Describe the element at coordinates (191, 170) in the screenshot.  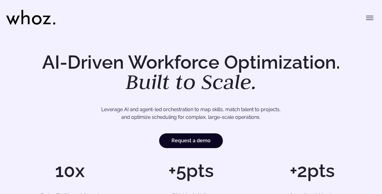
I see `h1: +5pts` at that location.